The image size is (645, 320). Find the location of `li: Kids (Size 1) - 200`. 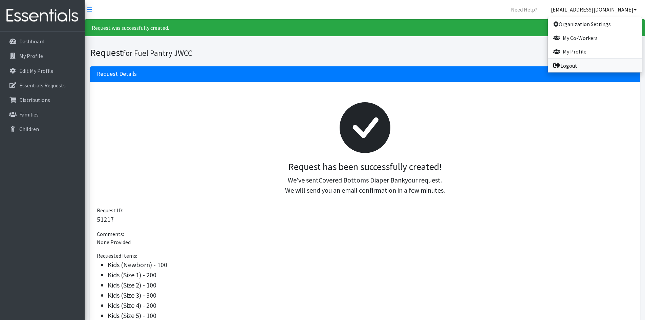

li: Kids (Size 1) - 200 is located at coordinates (371, 275).